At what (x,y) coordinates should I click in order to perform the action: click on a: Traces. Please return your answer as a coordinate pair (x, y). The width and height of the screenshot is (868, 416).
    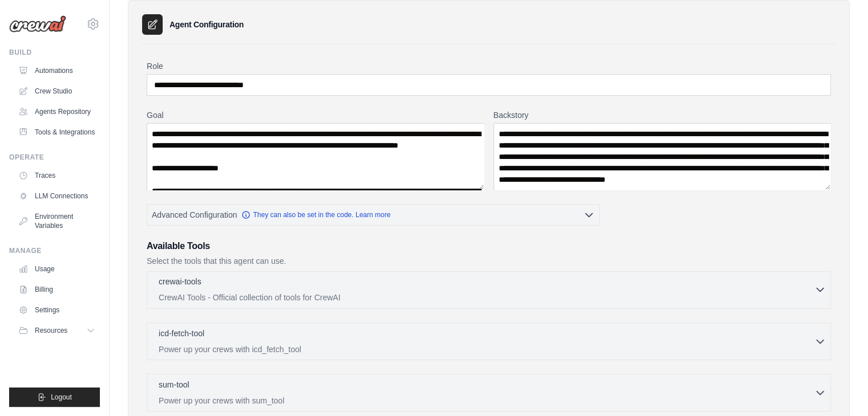
    Looking at the image, I should click on (57, 176).